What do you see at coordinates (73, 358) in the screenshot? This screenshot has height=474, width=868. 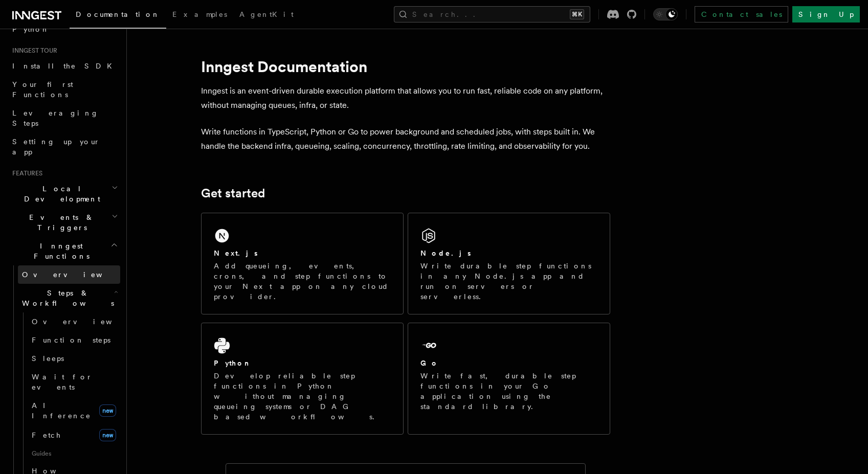 I see `a: Sleeps` at bounding box center [73, 358].